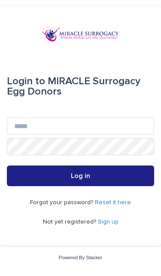 The height and width of the screenshot is (276, 161). Describe the element at coordinates (71, 222) in the screenshot. I see `span: Not yet registered?` at that location.